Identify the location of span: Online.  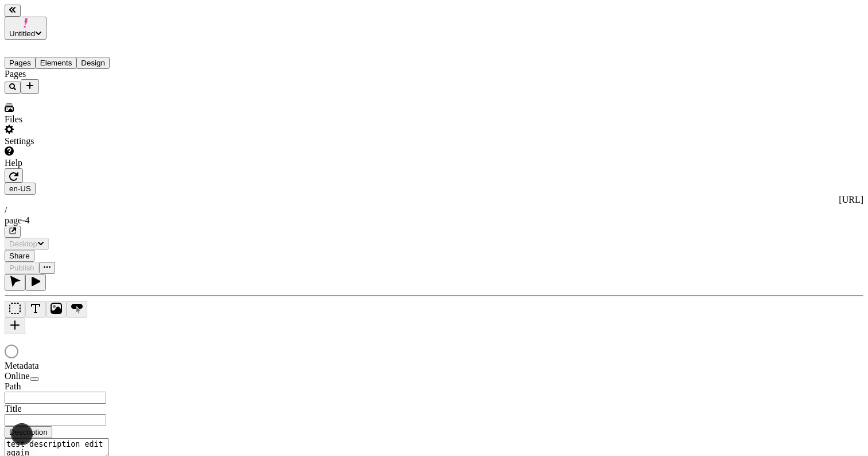
(17, 375).